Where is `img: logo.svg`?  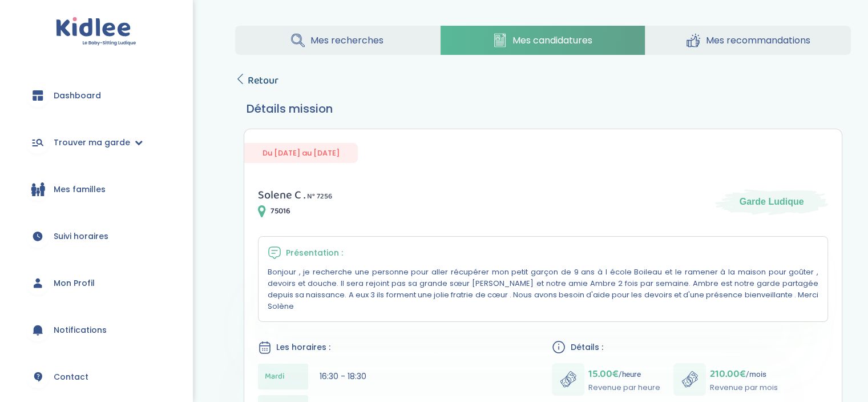
img: logo.svg is located at coordinates (96, 32).